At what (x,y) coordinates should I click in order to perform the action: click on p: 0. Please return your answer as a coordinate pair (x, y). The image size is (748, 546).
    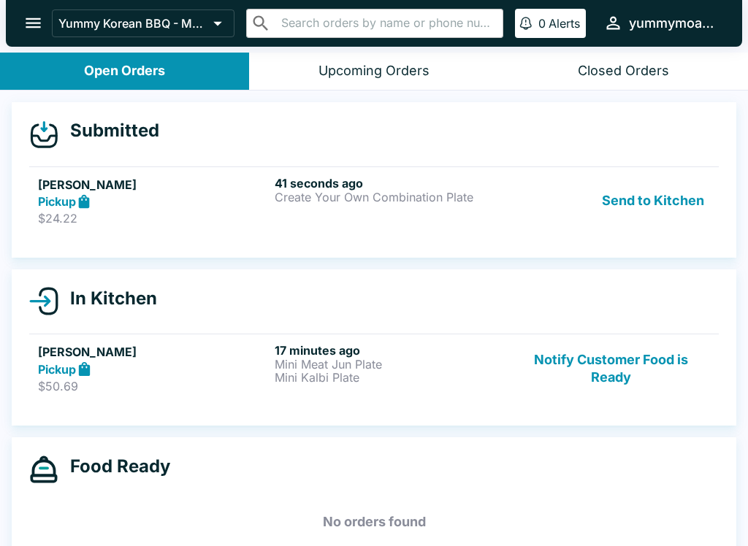
    Looking at the image, I should click on (542, 23).